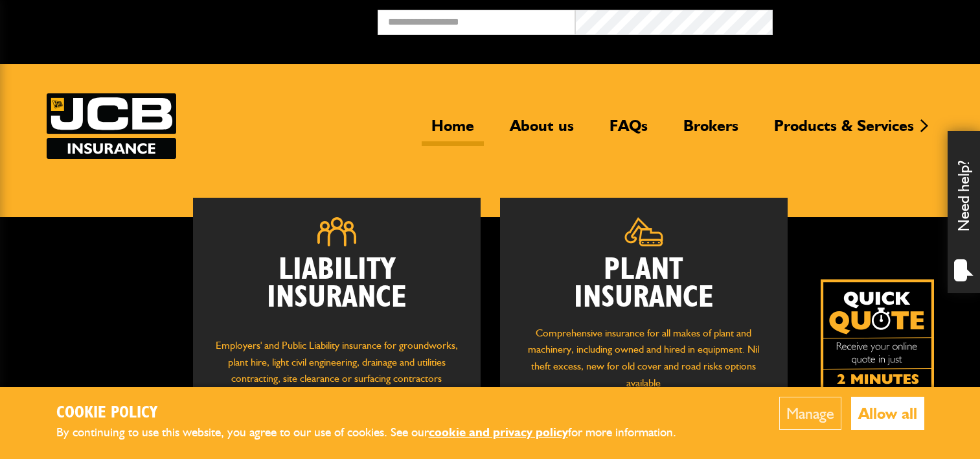 The width and height of the screenshot is (980, 459). Describe the element at coordinates (844, 131) in the screenshot. I see `a: Products & Services` at that location.